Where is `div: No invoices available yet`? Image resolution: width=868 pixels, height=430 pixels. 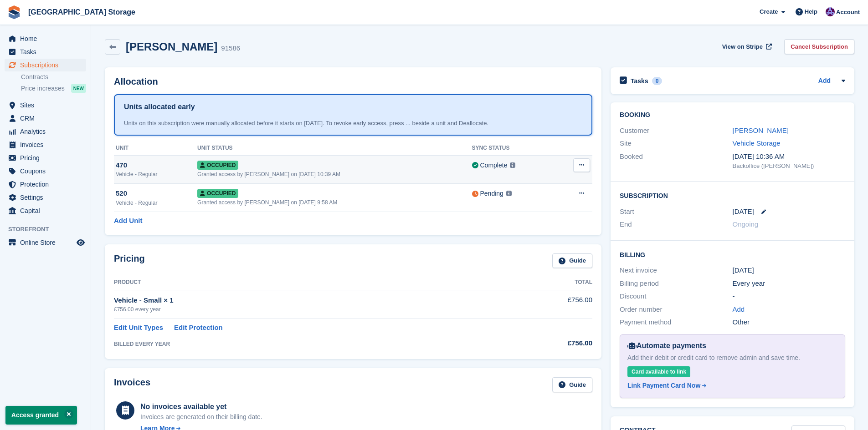 div: No invoices available yet is located at coordinates (201, 407).